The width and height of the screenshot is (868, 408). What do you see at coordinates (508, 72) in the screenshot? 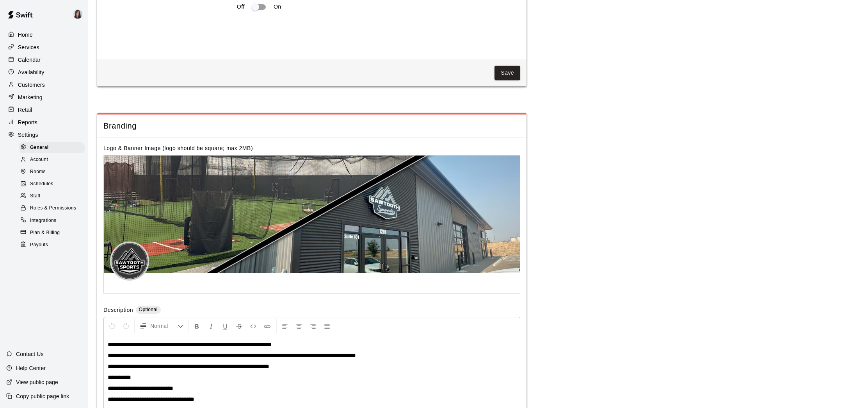
I see `button: Save` at bounding box center [508, 72].